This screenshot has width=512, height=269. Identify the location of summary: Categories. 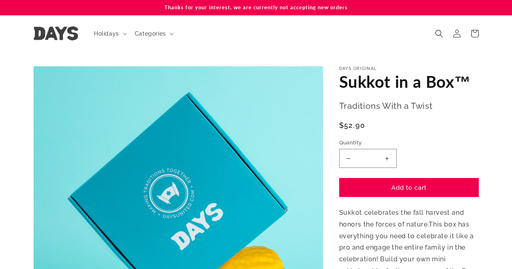
(153, 34).